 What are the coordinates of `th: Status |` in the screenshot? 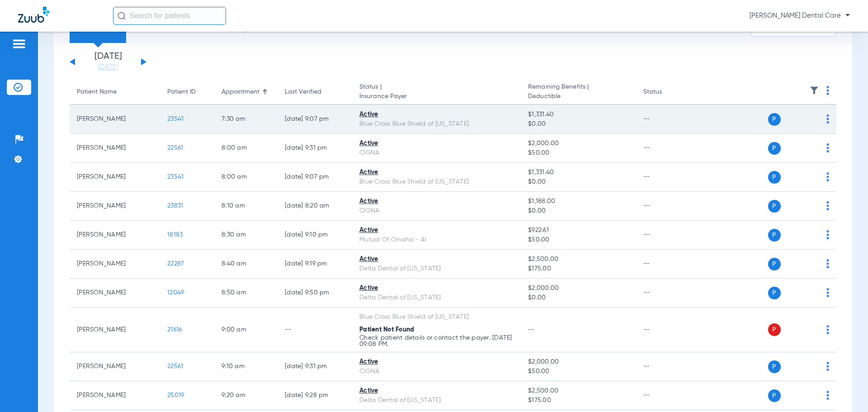 It's located at (437, 92).